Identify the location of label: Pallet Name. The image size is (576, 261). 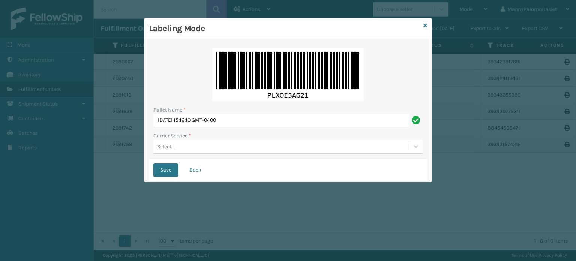
(169, 109).